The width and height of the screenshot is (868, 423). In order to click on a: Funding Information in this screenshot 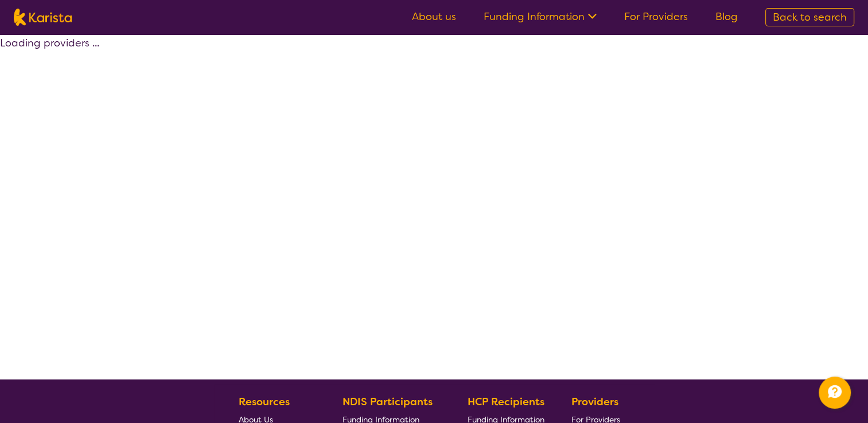, I will do `click(540, 16)`.